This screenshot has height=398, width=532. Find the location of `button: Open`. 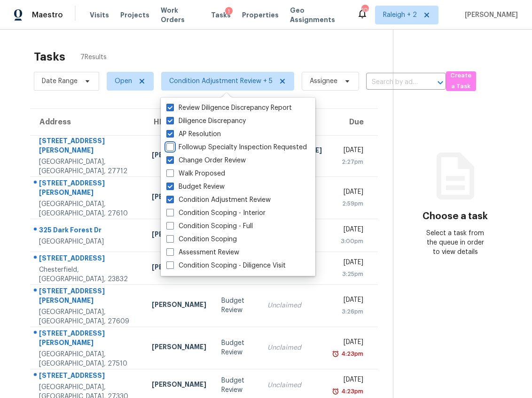

button: Open is located at coordinates (440, 83).